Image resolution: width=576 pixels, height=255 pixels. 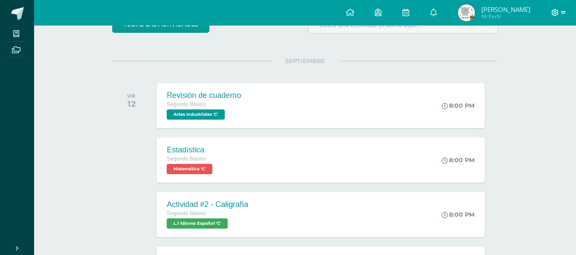 What do you see at coordinates (207, 205) in the screenshot?
I see `div: Actividad #2 - Caligrafía` at bounding box center [207, 205].